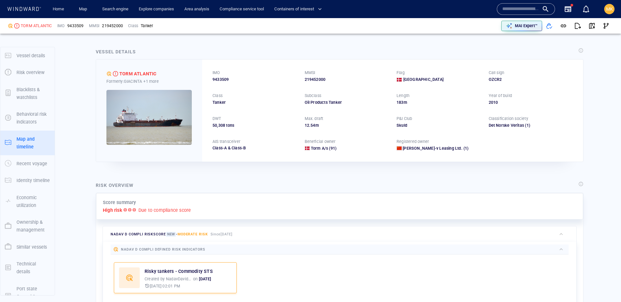  Describe the element at coordinates (33, 181) in the screenshot. I see `p: Identity timeline` at that location.